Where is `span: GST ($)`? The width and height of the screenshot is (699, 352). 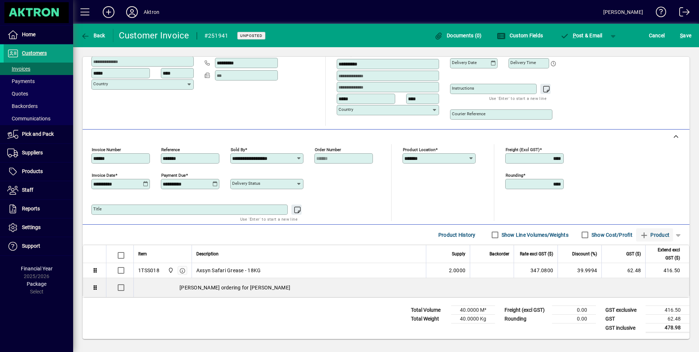 span: GST ($) is located at coordinates (634, 254).